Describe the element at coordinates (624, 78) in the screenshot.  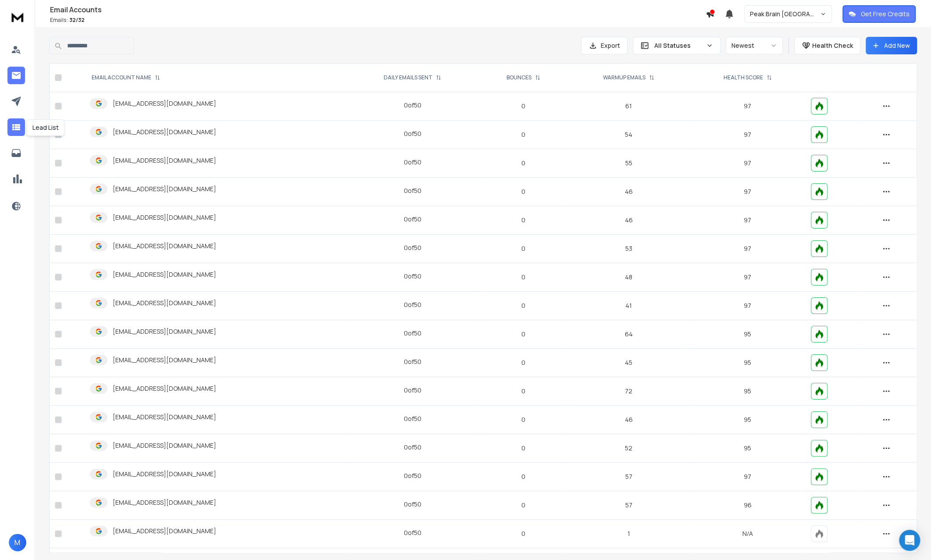
I see `p: WARMUP EMAILS` at that location.